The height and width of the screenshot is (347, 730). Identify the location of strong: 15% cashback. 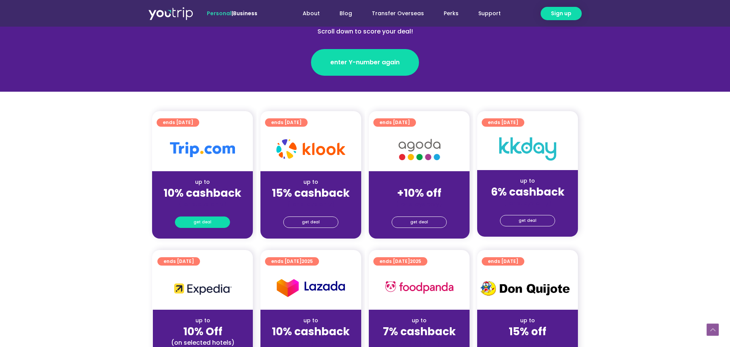
(310, 193).